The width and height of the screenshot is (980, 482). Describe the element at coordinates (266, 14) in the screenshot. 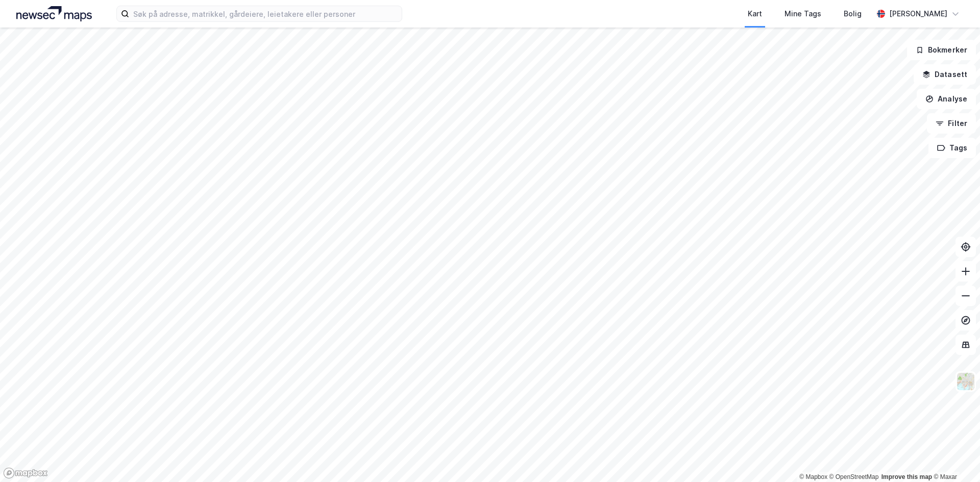

I see `input: Søk på adresse, matrikkel, gårdeiere, leietakere eller personer` at that location.